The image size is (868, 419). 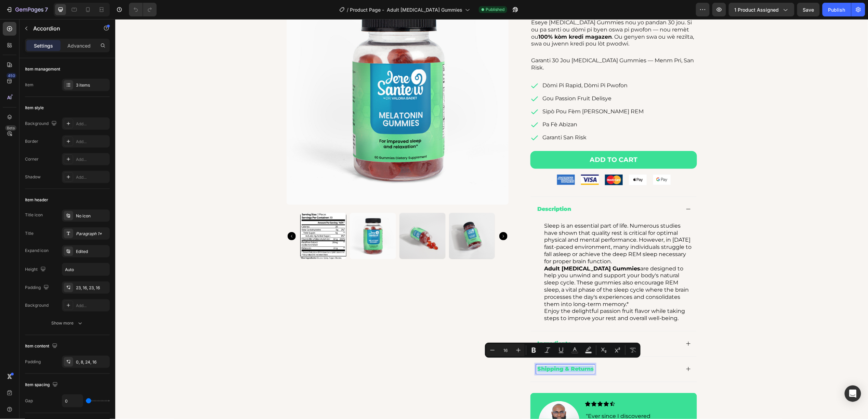 What do you see at coordinates (522, 160) in the screenshot?
I see `img: gempages_541785082164151344-a27d5dd3-bbbd-45bb-8bfe-debfb177a7c4.png` at bounding box center [522, 160].